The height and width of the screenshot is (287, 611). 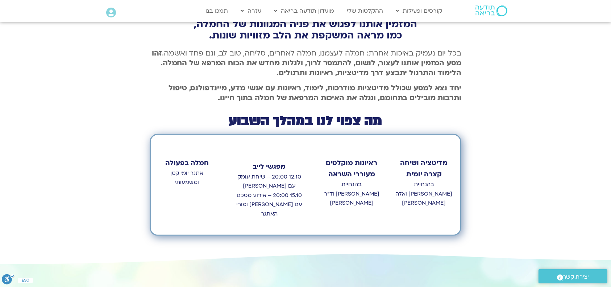 I want to click on b: יחד נצא למסע שכולל מדיטציות מודרכות, לימוד, ראיונות עם אנשי מדע, מיינדפולנס, טיפול ותרבות מובילים..., so click(x=315, y=93).